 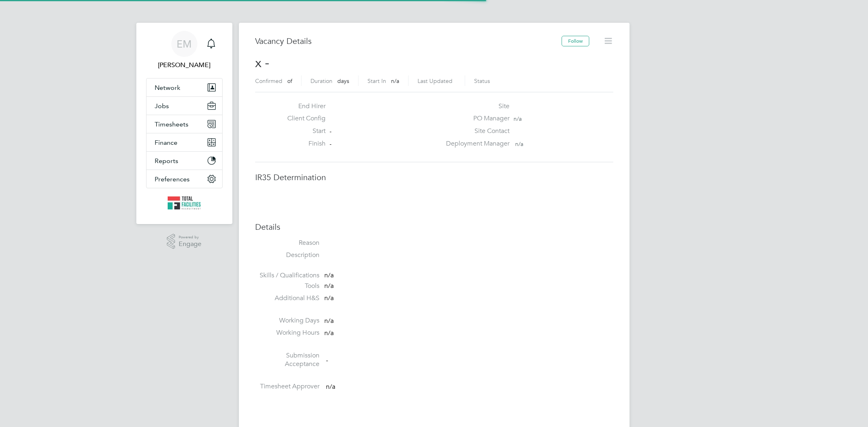 I want to click on span: Powered by, so click(x=190, y=237).